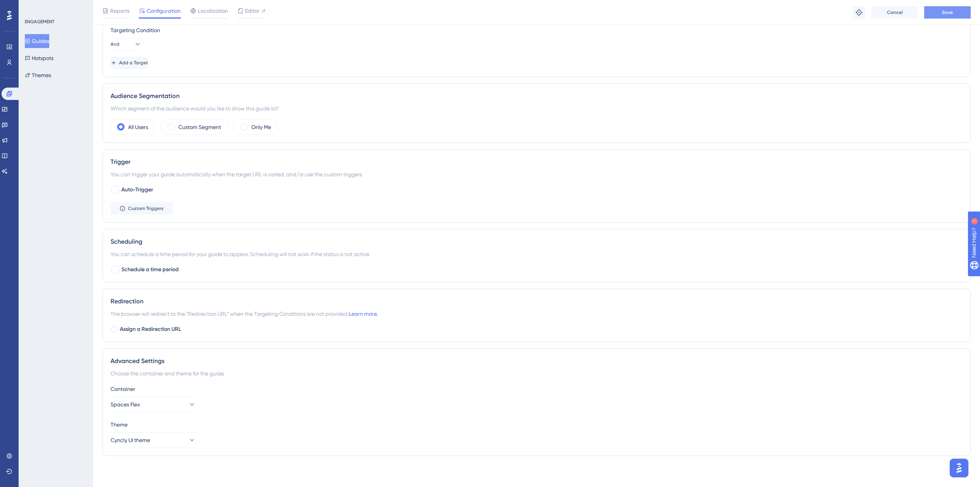 This screenshot has height=487, width=980. Describe the element at coordinates (536, 242) in the screenshot. I see `div: Scheduling` at that location.